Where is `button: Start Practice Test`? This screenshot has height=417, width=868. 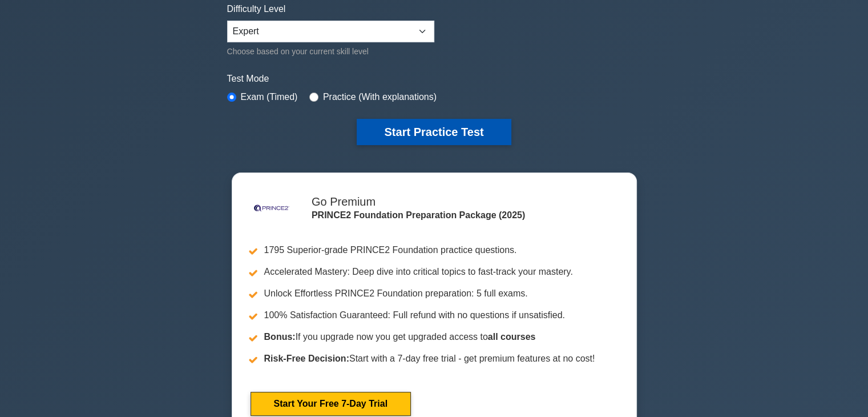 button: Start Practice Test is located at coordinates (434, 132).